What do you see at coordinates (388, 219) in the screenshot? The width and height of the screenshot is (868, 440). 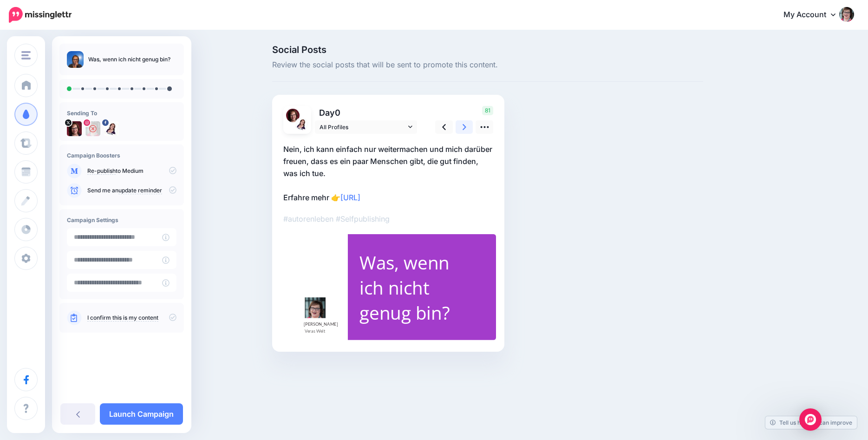 I see `p: #autorenleben #Selfpublishing` at bounding box center [388, 219].